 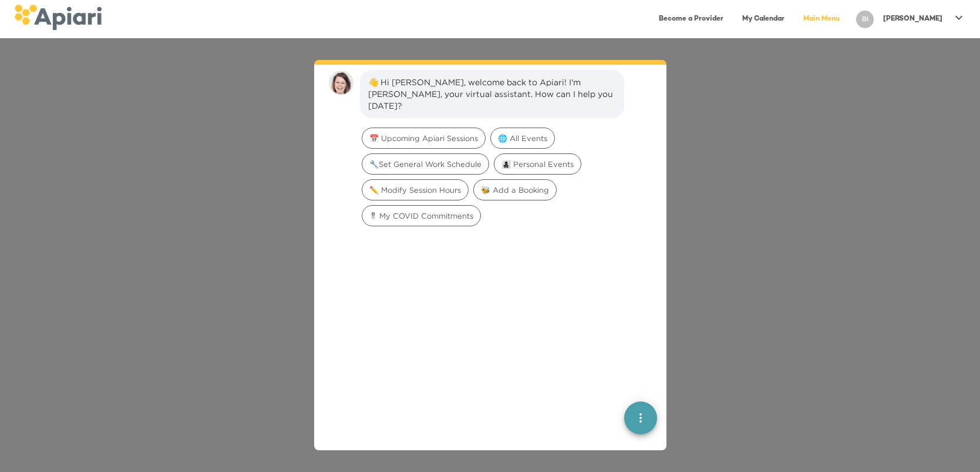 What do you see at coordinates (641, 417) in the screenshot?
I see `button: quick menu` at bounding box center [641, 417].